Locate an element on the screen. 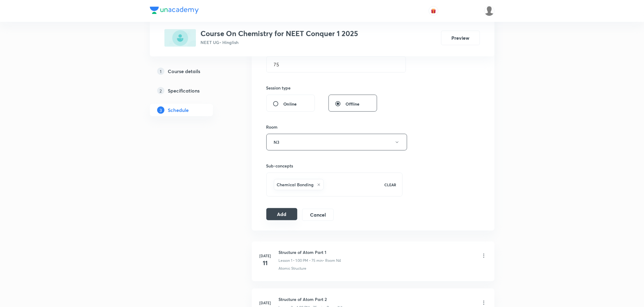 This screenshot has width=644, height=307. h6: Session type is located at coordinates (279, 88).